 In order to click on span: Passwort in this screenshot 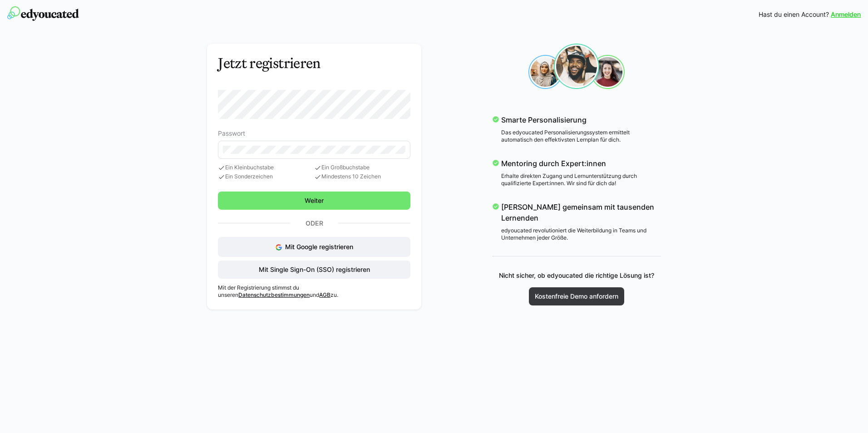, I will do `click(231, 134)`.